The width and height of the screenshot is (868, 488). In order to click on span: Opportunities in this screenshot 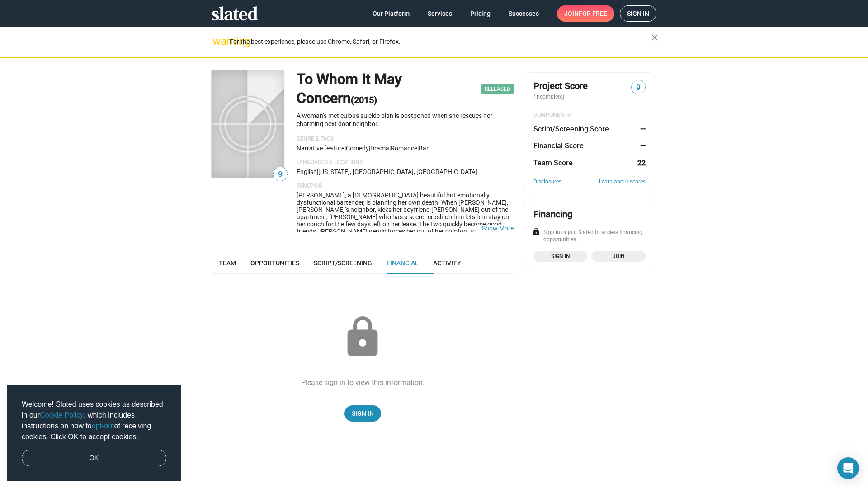, I will do `click(275, 263)`.